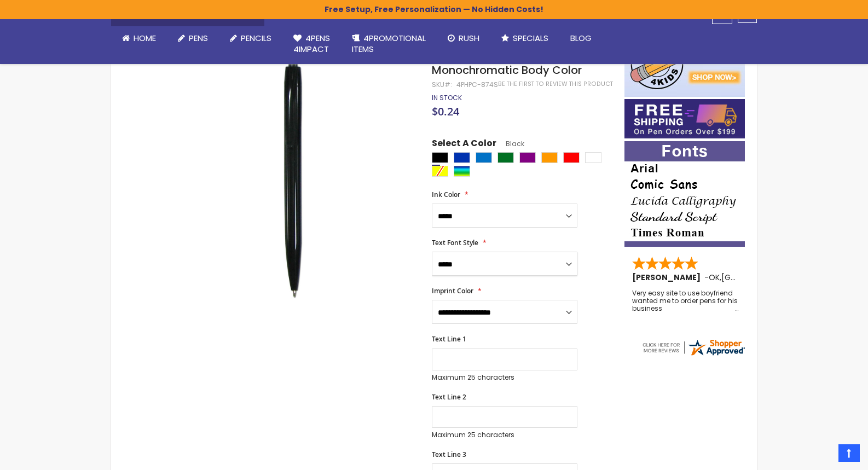 This screenshot has width=868, height=470. What do you see at coordinates (556, 84) in the screenshot?
I see `a: Be the first to review this product` at bounding box center [556, 84].